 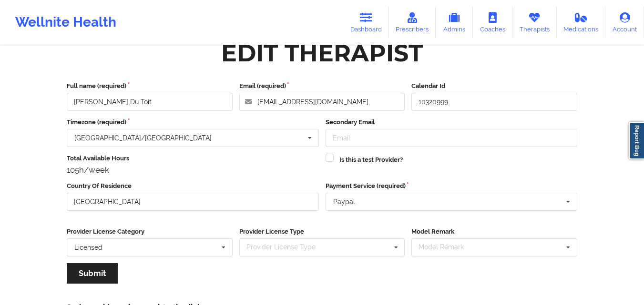 What do you see at coordinates (322, 102) in the screenshot?
I see `input: Email address` at bounding box center [322, 102].